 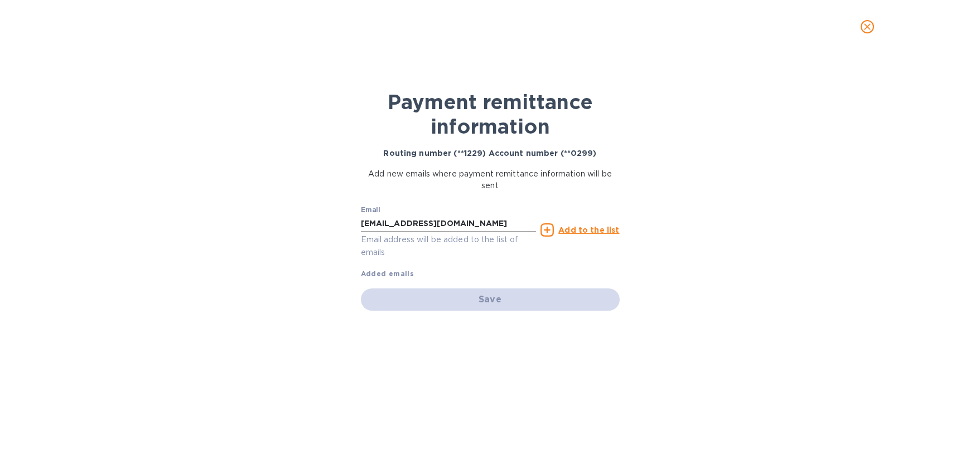 I want to click on p: Add new emails where payment remittance information will be sent, so click(x=490, y=180).